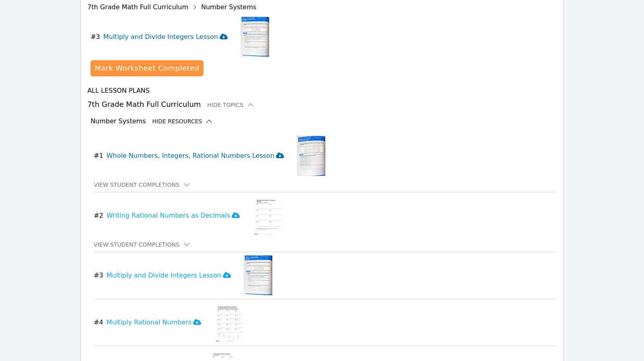  I want to click on h3: Multiply Rational Numbers, so click(154, 323).